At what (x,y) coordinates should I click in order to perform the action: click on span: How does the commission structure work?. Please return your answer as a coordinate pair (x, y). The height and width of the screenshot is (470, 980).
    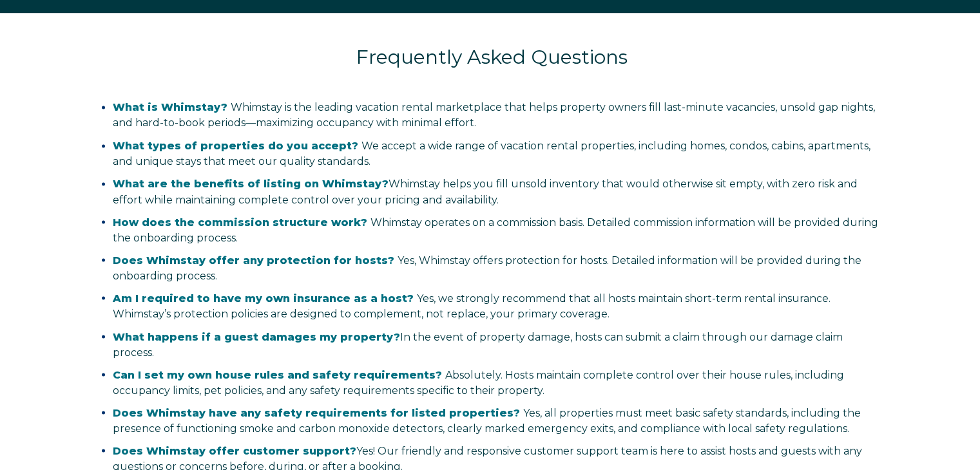
    Looking at the image, I should click on (240, 222).